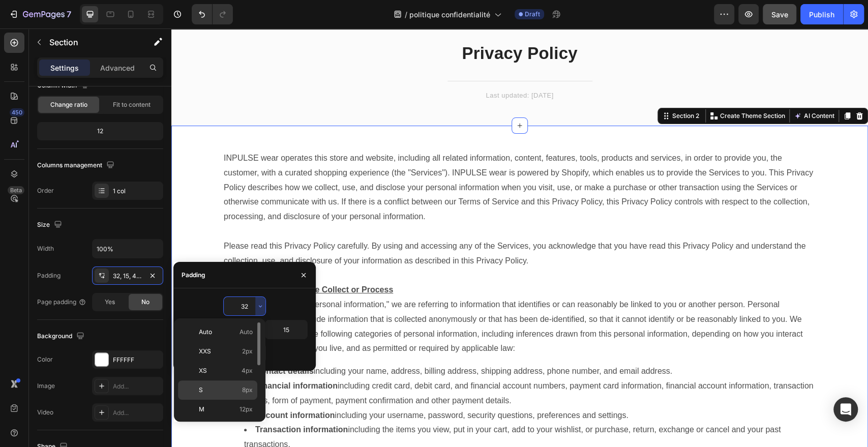 The height and width of the screenshot is (447, 868). Describe the element at coordinates (359, 409) in the screenshot. I see `li: including the items you view, put in your cart, add to your wishlist, or purchase, return, exchan...` at that location.